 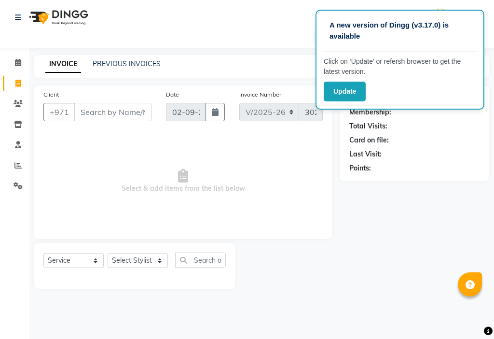 I want to click on button: Update, so click(x=344, y=91).